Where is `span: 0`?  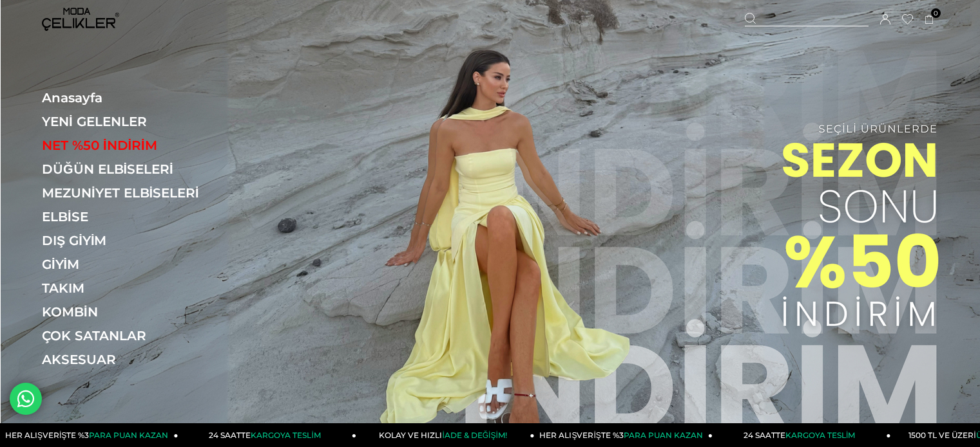 span: 0 is located at coordinates (936, 13).